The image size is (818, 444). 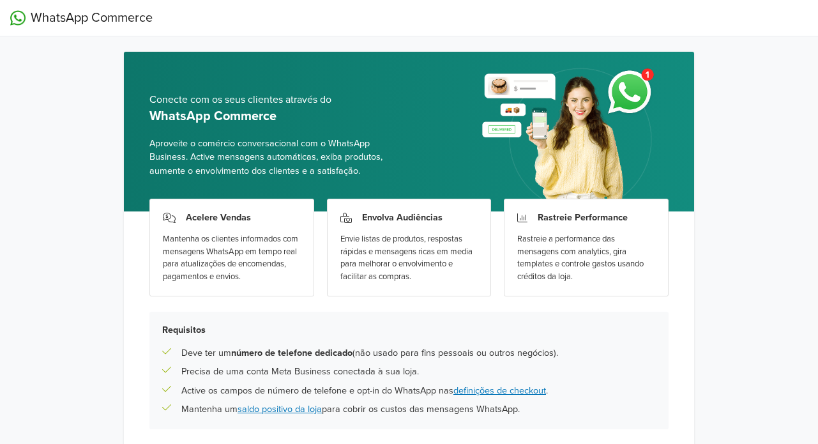 I want to click on p: Active os campos de número de telefone e opt-in do WhatsApp nas ., so click(x=365, y=391).